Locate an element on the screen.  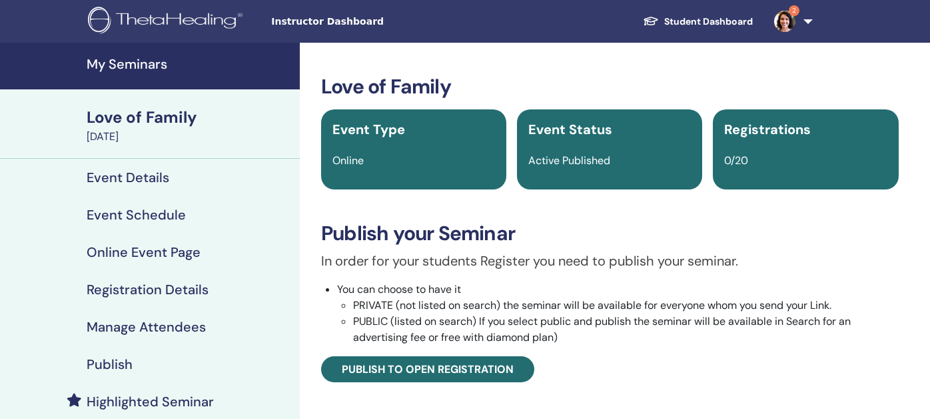
span: Instructor Dashboard is located at coordinates (371, 21).